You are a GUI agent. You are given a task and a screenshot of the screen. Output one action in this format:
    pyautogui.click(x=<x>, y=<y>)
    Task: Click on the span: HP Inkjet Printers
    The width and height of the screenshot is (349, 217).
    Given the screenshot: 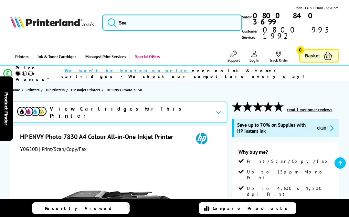 What is the action you would take?
    pyautogui.click(x=86, y=90)
    